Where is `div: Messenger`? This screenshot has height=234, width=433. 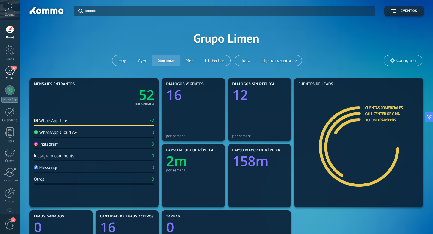 div: Messenger is located at coordinates (47, 168).